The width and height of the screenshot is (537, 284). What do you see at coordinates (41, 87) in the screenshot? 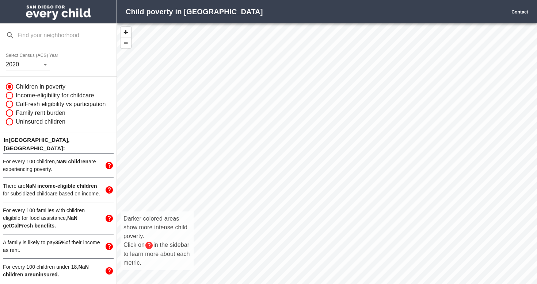
I see `span: Children in poverty` at bounding box center [41, 87].